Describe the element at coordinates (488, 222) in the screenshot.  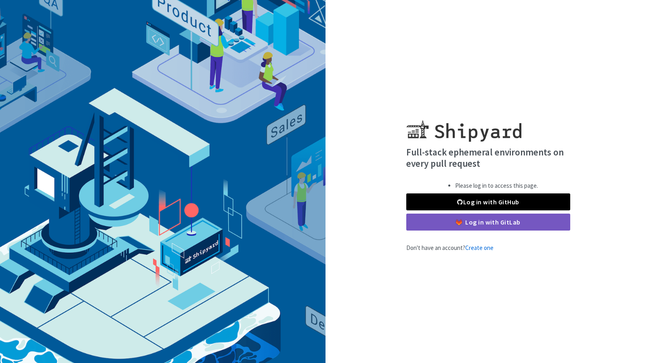
I see `a: Log in with GitLab` at that location.